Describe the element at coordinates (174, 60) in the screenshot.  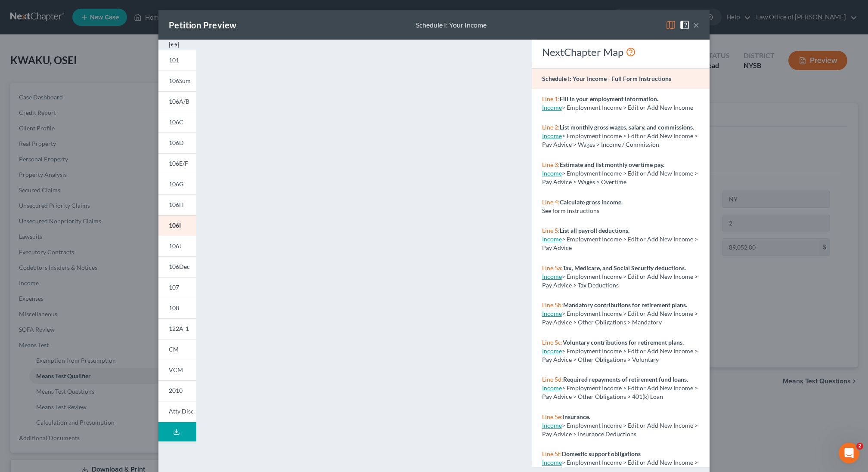
I see `span: 101` at that location.